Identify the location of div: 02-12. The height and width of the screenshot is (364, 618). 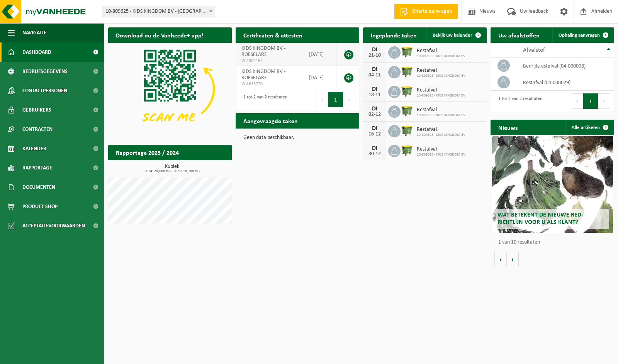
(375, 114).